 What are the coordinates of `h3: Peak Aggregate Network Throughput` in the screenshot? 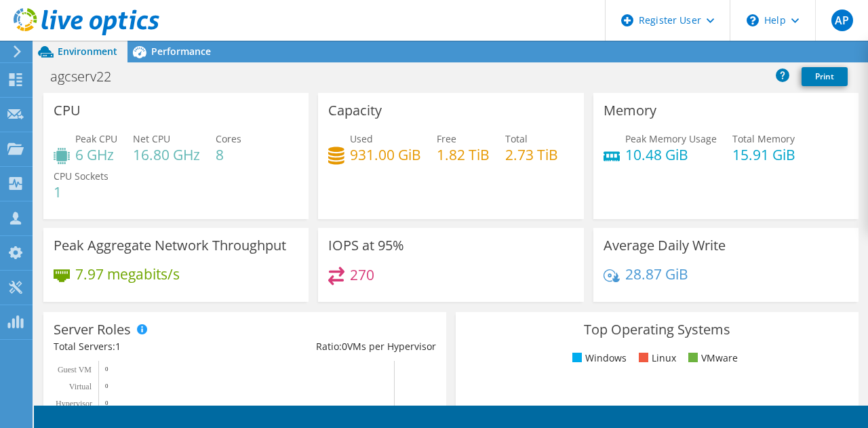 It's located at (170, 245).